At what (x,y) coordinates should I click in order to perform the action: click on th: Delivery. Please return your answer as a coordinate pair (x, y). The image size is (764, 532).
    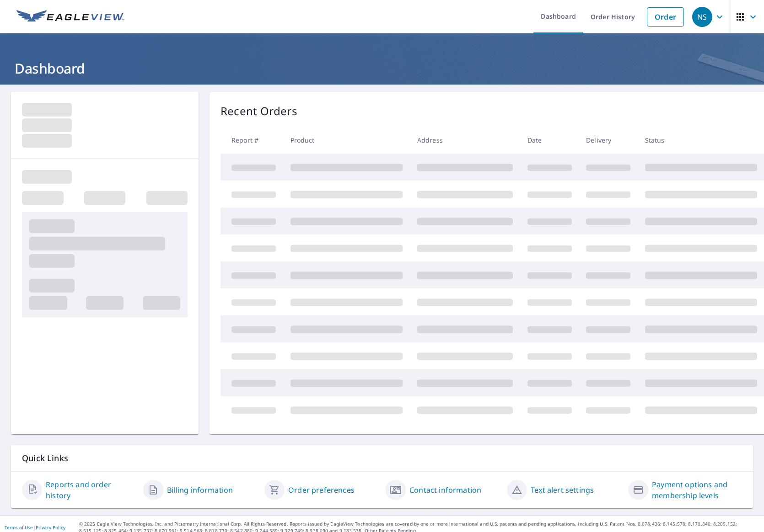
    Looking at the image, I should click on (608, 140).